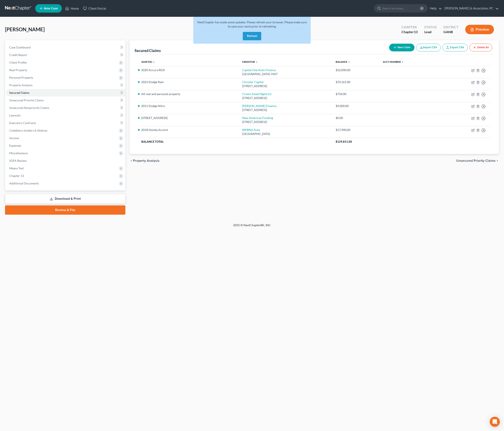  What do you see at coordinates (131, 160) in the screenshot?
I see `i: chevron_left` at bounding box center [131, 160].